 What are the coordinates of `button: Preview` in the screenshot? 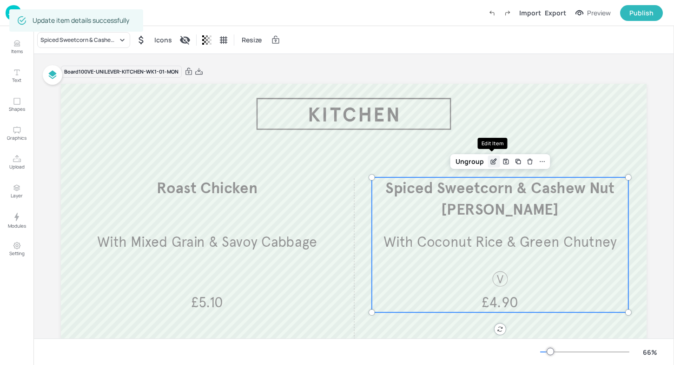 It's located at (593, 13).